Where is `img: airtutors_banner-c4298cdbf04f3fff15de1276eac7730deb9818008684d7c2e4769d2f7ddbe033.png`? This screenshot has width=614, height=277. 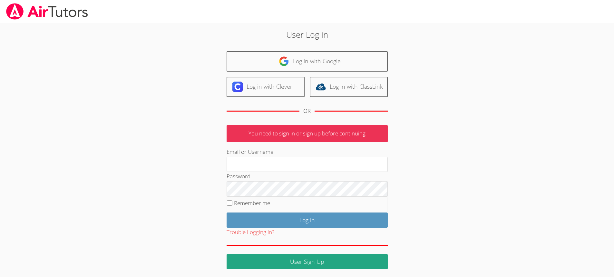
img: airtutors_banner-c4298cdbf04f3fff15de1276eac7730deb9818008684d7c2e4769d2f7ddbe033.png is located at coordinates (47, 11).